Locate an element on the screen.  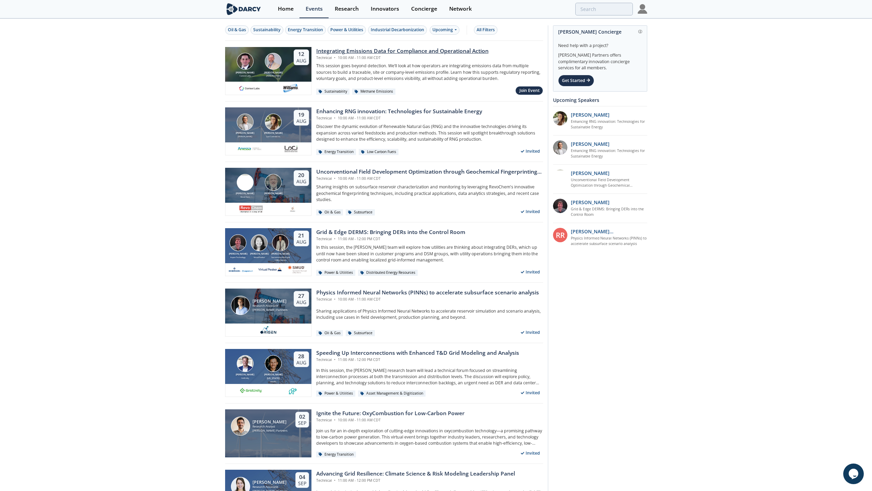
a: Unconventional Field Development Optimization through Geochemical Fingerprinting Technology is located at coordinates (609, 183).